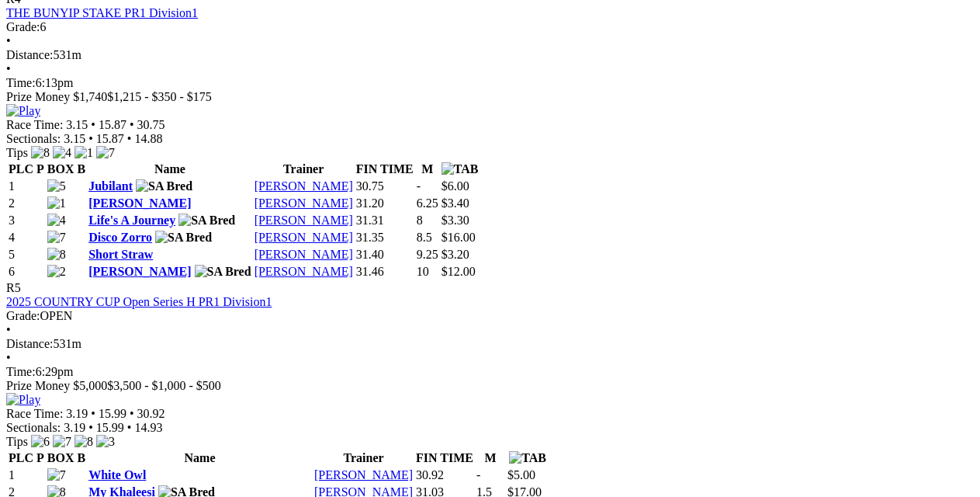 The width and height of the screenshot is (980, 497). I want to click on td: 31.35, so click(385, 238).